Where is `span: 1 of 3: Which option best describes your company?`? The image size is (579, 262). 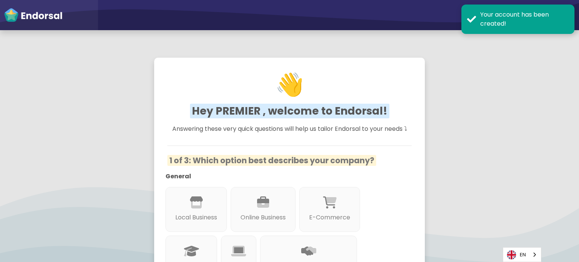
span: 1 of 3: Which option best describes your company? is located at coordinates (272, 160).